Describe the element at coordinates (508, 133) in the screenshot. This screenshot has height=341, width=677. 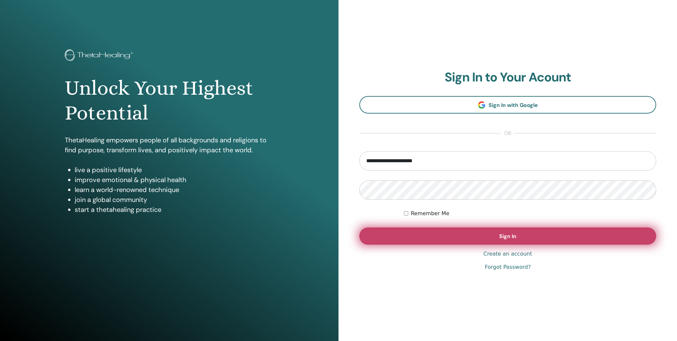
I see `span: or` at that location.